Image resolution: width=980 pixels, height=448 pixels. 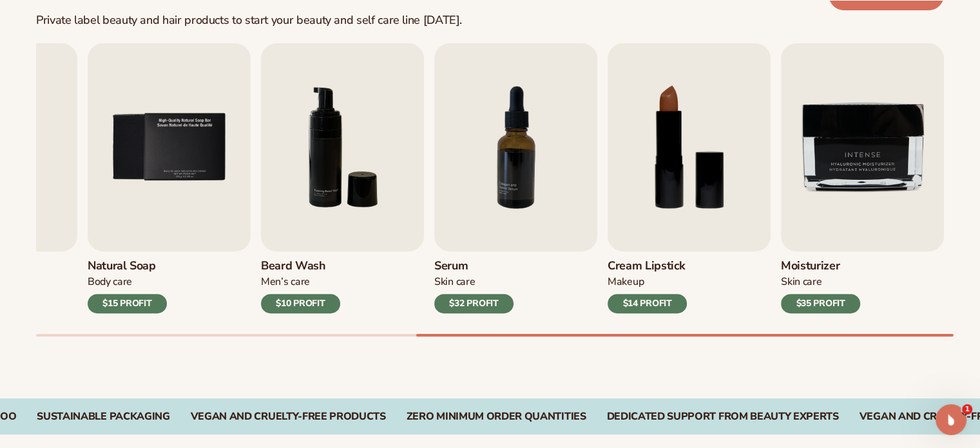 What do you see at coordinates (967, 409) in the screenshot?
I see `span: 1` at bounding box center [967, 409].